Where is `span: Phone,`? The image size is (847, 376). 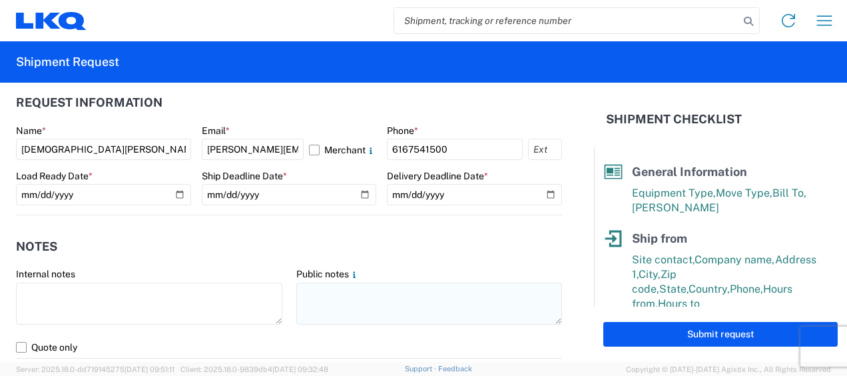 span: Phone, is located at coordinates (747, 288).